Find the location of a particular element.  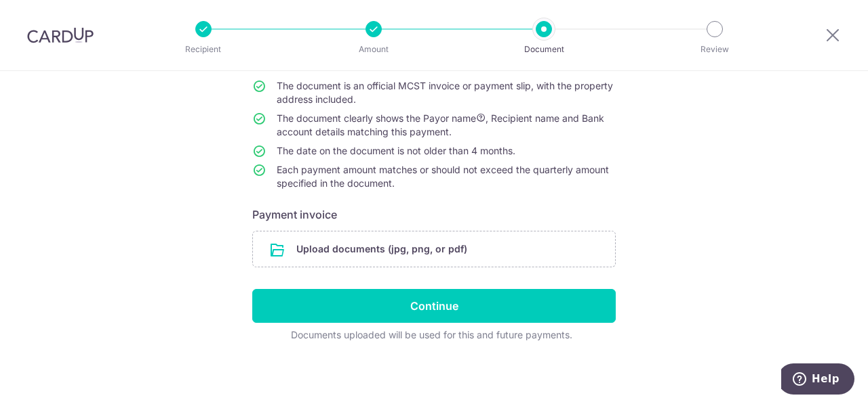

p: Document is located at coordinates (544, 49).